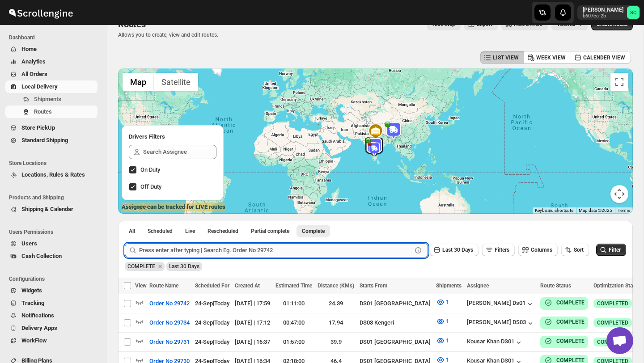  Describe the element at coordinates (502, 58) in the screenshot. I see `button: LIST VIEW` at that location.